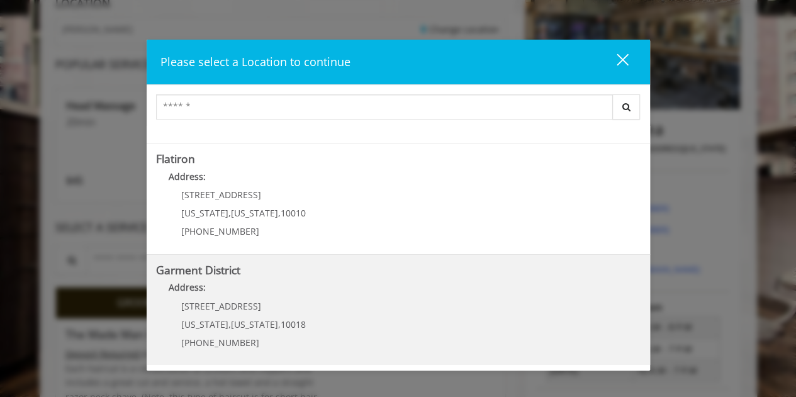 The width and height of the screenshot is (796, 397). I want to click on input: Search Center, so click(385, 107).